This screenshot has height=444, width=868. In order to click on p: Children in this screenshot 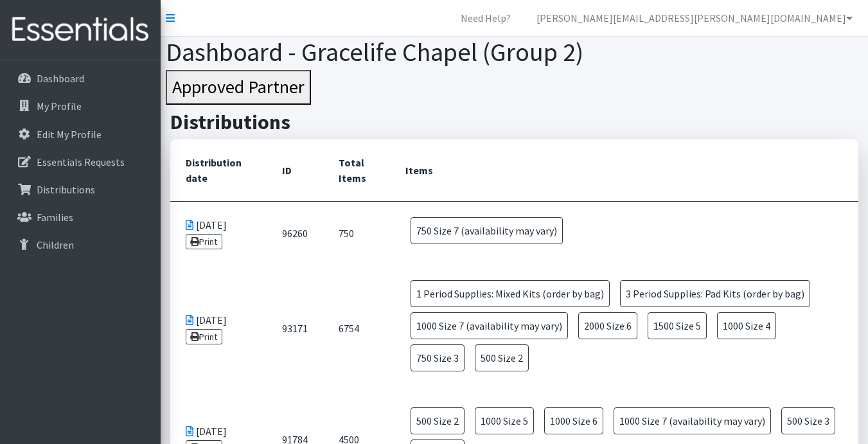, I will do `click(55, 245)`.